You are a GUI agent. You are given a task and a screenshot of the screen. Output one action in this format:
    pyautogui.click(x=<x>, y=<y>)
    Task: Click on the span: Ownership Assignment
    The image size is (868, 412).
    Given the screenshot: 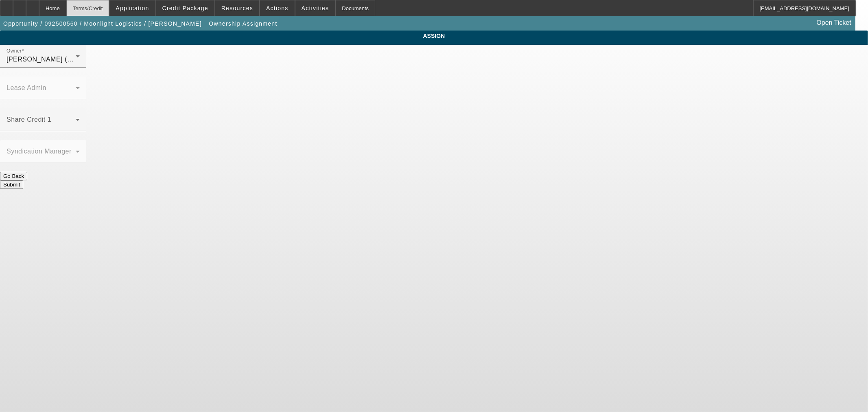 What is the action you would take?
    pyautogui.click(x=243, y=23)
    